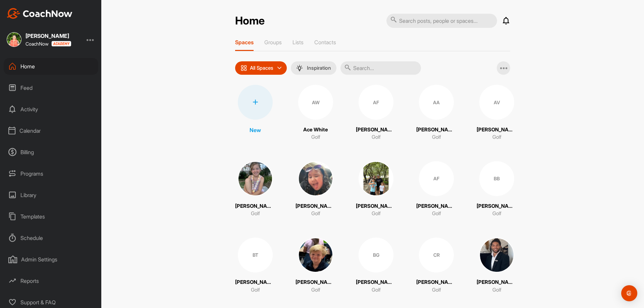  I want to click on input: Search..., so click(381, 68).